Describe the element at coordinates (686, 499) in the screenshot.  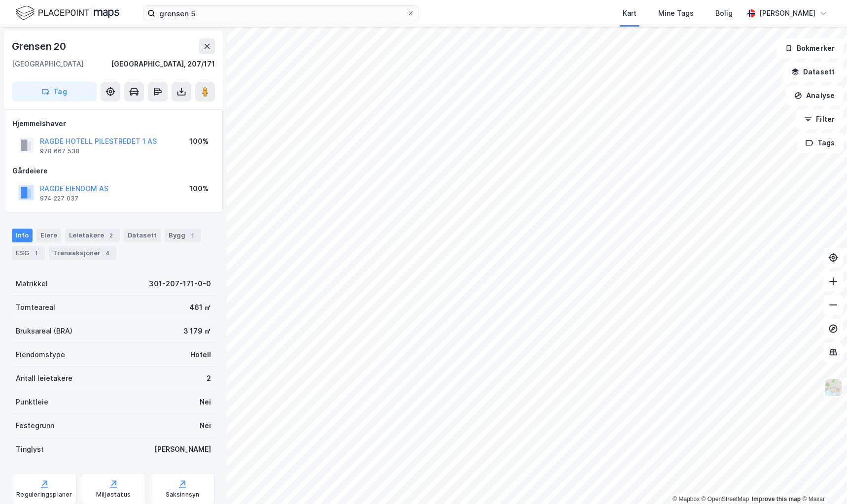
I see `a: Mapbox` at that location.